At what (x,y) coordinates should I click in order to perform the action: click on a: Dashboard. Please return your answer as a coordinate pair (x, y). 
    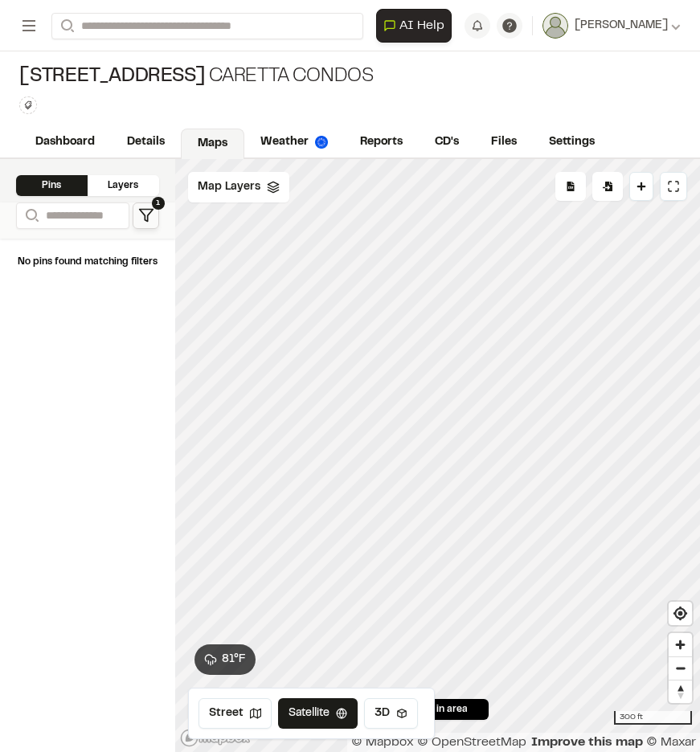
    Looking at the image, I should click on (65, 142).